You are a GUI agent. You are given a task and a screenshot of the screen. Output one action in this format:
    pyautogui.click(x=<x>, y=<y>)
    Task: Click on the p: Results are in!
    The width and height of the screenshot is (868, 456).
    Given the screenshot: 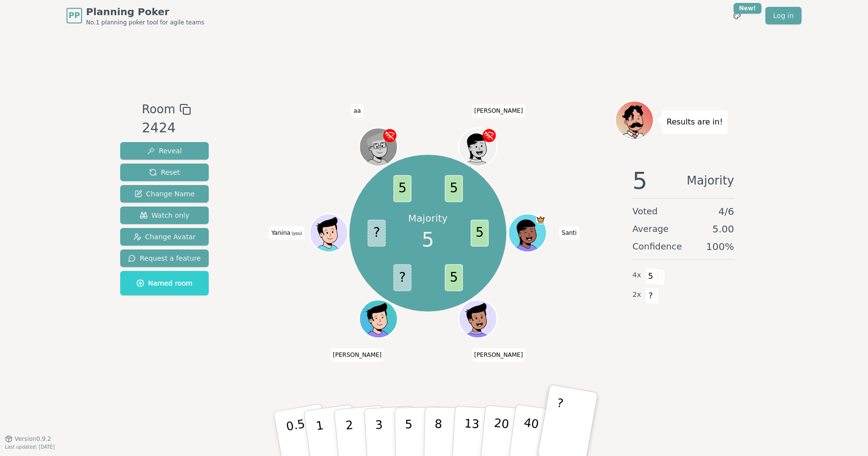 What is the action you would take?
    pyautogui.click(x=695, y=122)
    